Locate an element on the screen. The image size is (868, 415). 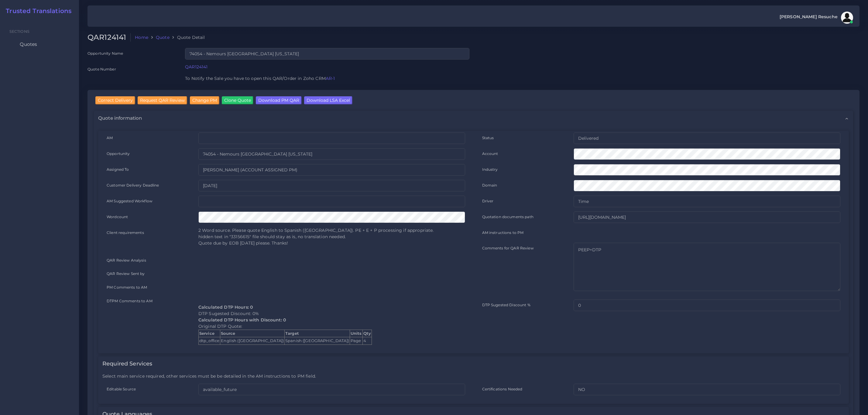
label: DTP Sugested Discount % is located at coordinates (506, 305).